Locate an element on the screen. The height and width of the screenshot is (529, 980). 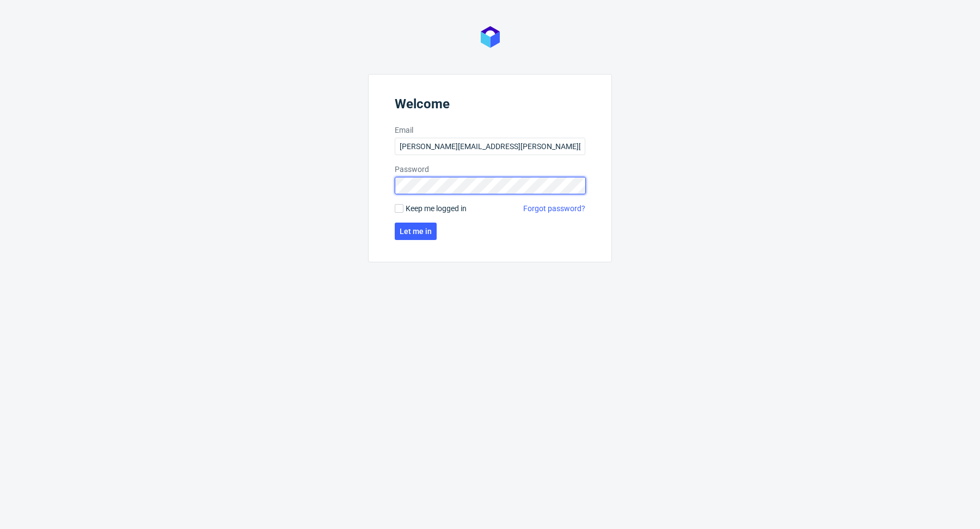
input: you@youremail.com is located at coordinates (490, 147).